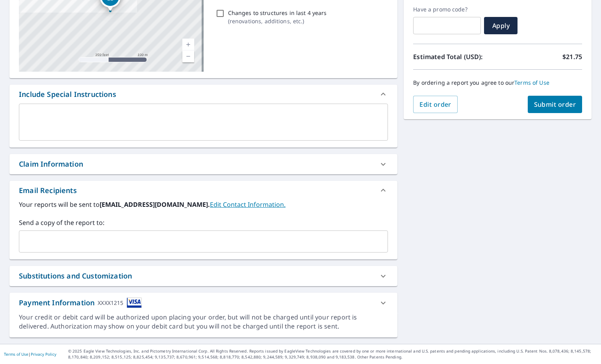 This screenshot has height=364, width=601. What do you see at coordinates (203, 222) in the screenshot?
I see `label: Send a copy of the report to:` at bounding box center [203, 222].